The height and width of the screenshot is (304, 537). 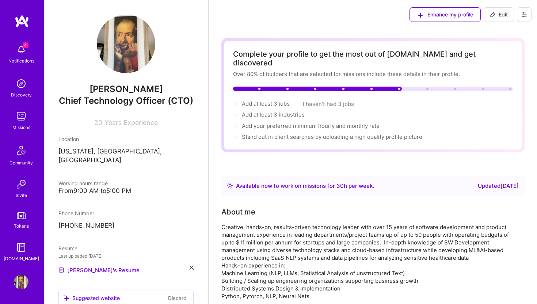 What do you see at coordinates (498, 15) in the screenshot?
I see `button: Edit` at bounding box center [498, 15].